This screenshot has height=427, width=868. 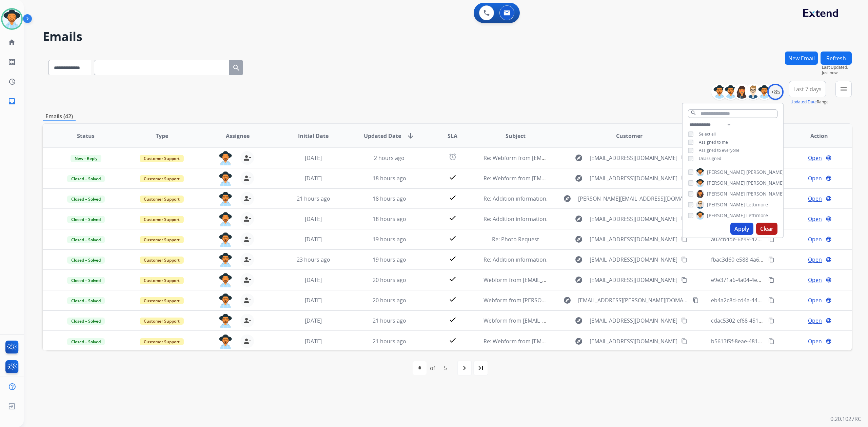 What do you see at coordinates (837, 73) in the screenshot?
I see `span: Just now` at bounding box center [837, 73].